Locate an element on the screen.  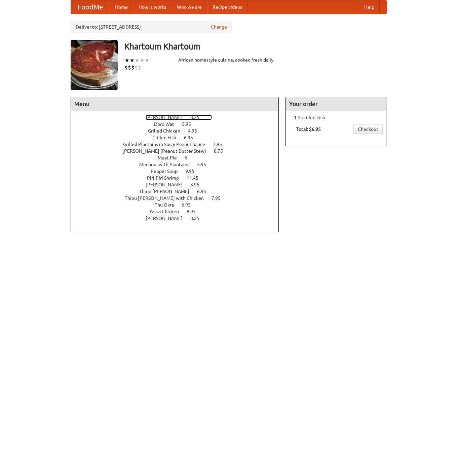
span: Mechoui with Plantains is located at coordinates (167, 165).